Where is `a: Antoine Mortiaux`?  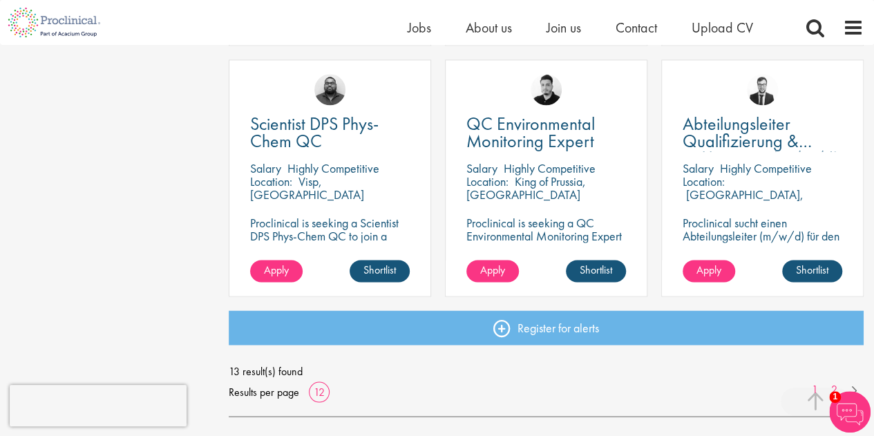 a: Antoine Mortiaux is located at coordinates (762, 89).